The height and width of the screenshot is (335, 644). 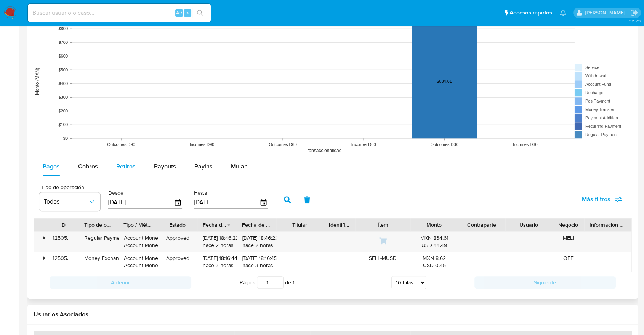 I want to click on a: Notificaciones, so click(x=563, y=13).